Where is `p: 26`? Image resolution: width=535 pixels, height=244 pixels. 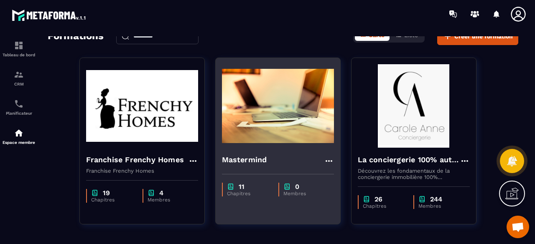
p: 26 is located at coordinates (378, 199).